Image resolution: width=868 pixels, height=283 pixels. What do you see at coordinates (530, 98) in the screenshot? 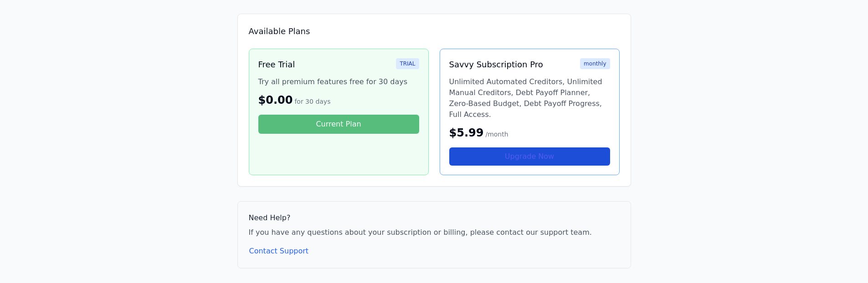
I see `p: Unlimited Automated Creditors, Unlimited Manual Creditors, Debt Payoff Planner, Zero-Based Budget...` at bounding box center [530, 98].